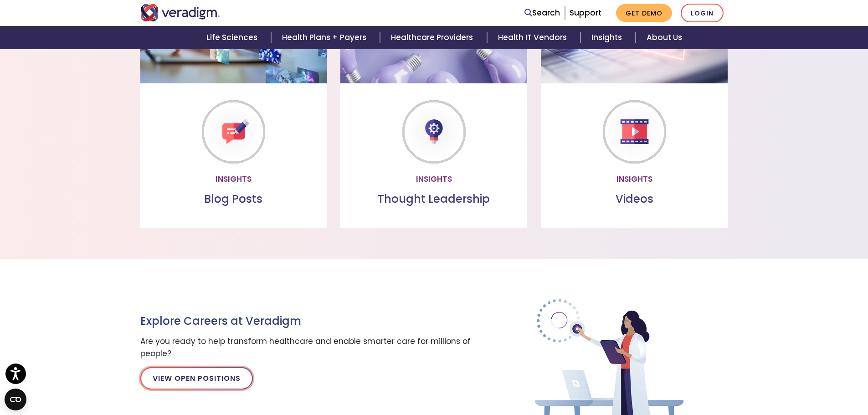  What do you see at coordinates (15, 400) in the screenshot?
I see `button: Open CMP widget` at bounding box center [15, 400].